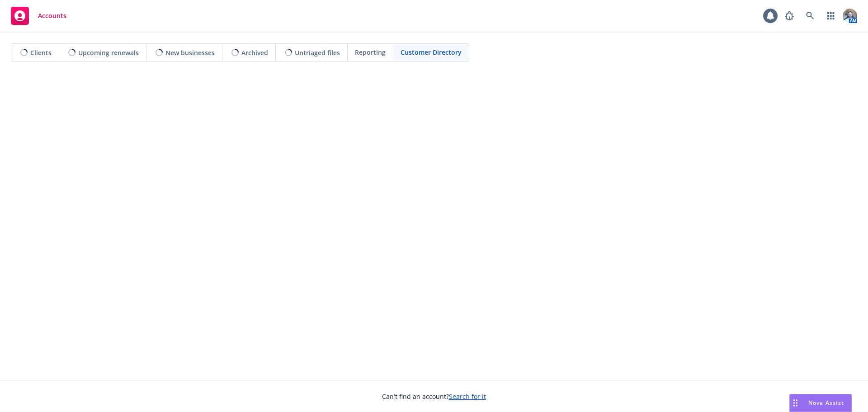 The width and height of the screenshot is (868, 412). I want to click on img: photo, so click(849, 16).